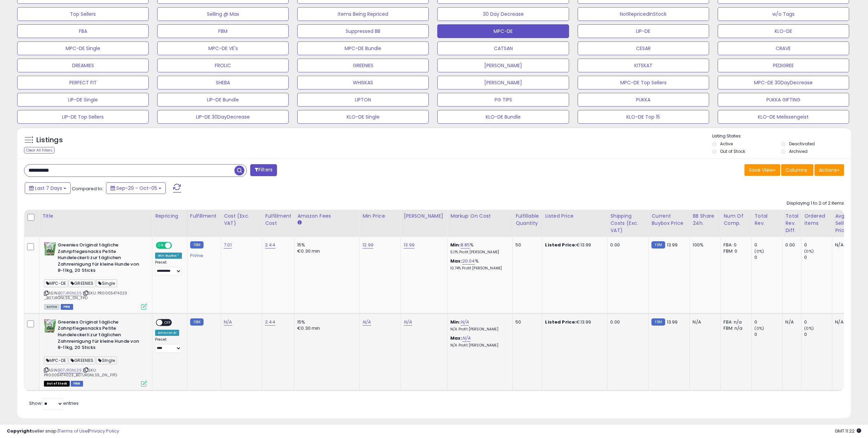 This screenshot has height=438, width=868. I want to click on button: KLO-DE Bundle, so click(503, 117).